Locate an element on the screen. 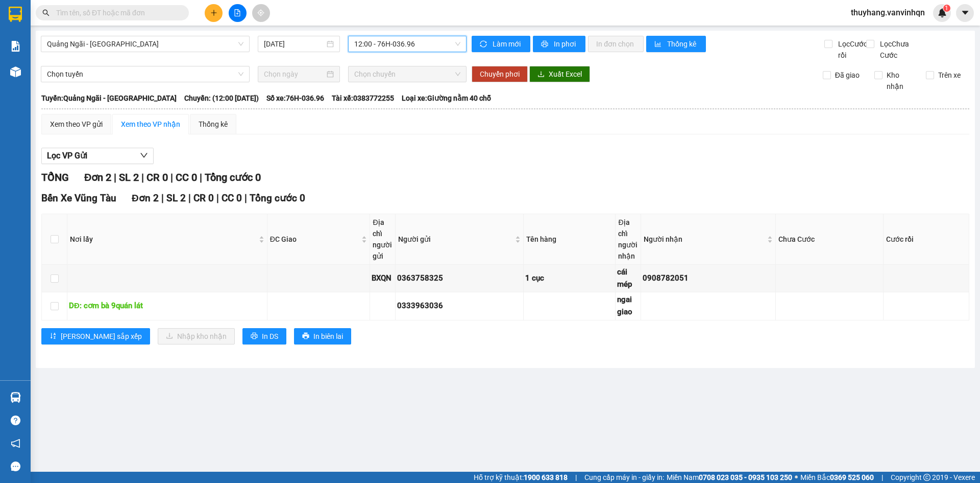 Image resolution: width=980 pixels, height=483 pixels. button: Lọc VP Gửi is located at coordinates (97, 156).